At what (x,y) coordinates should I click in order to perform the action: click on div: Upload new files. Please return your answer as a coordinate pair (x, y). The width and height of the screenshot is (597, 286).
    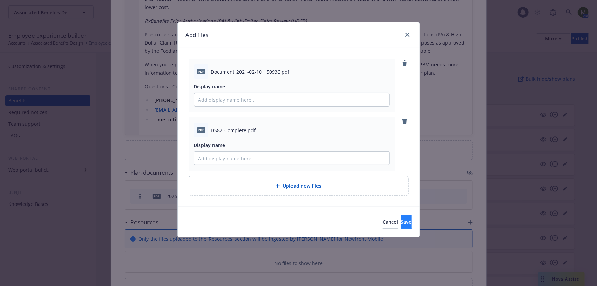
    Looking at the image, I should click on (299, 185).